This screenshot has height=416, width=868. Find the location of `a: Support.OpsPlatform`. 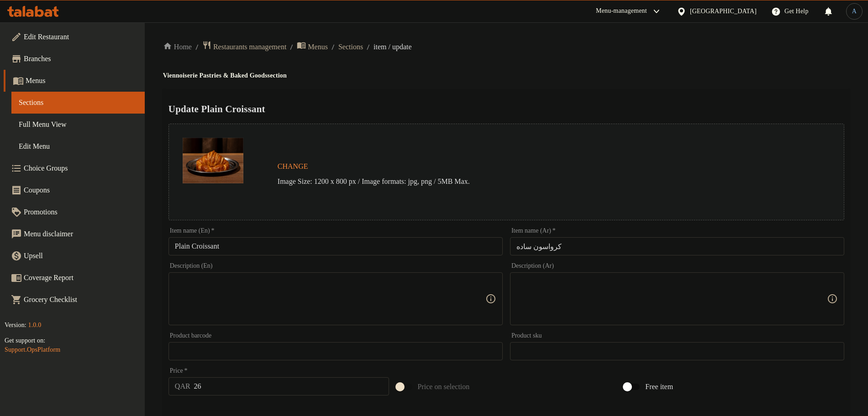

a: Support.OpsPlatform is located at coordinates (33, 349).